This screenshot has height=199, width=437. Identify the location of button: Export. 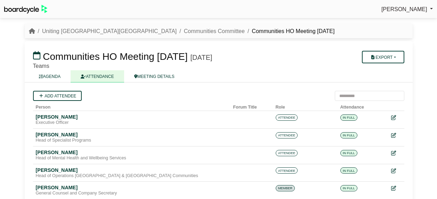
(383, 57).